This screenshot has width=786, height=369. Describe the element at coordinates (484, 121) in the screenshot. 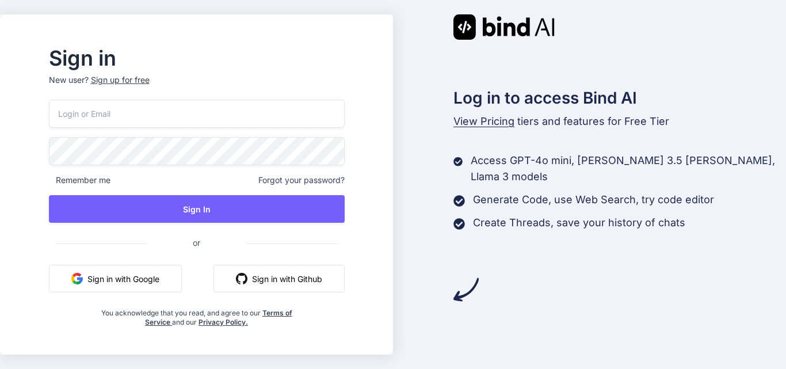

I see `span: View Pricing` at that location.